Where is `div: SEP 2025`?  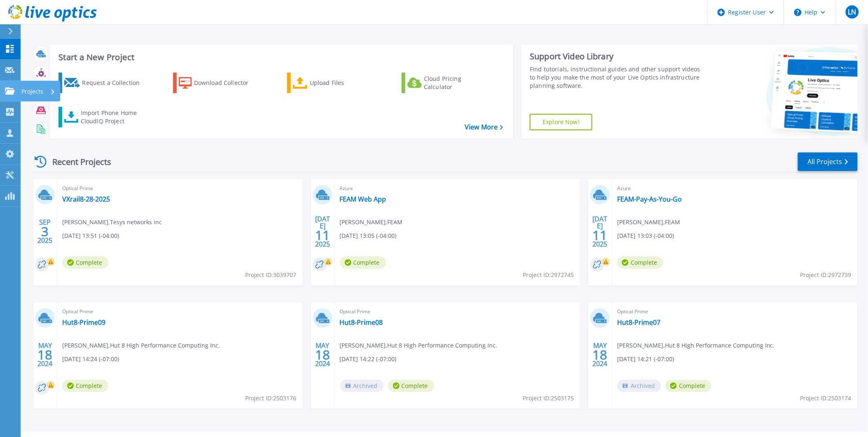 div: SEP 2025 is located at coordinates (45, 231).